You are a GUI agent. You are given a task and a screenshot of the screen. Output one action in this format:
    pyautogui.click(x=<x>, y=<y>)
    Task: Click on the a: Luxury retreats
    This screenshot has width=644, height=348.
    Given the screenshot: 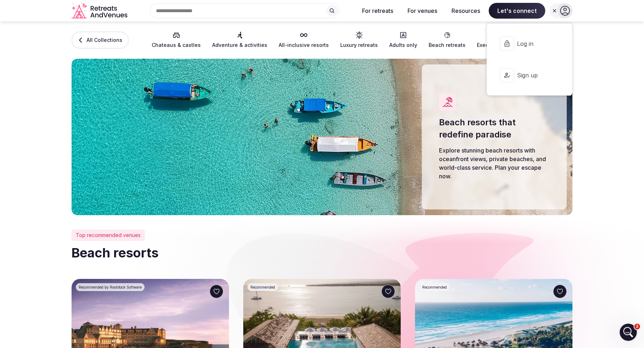 What is the action you would take?
    pyautogui.click(x=359, y=40)
    